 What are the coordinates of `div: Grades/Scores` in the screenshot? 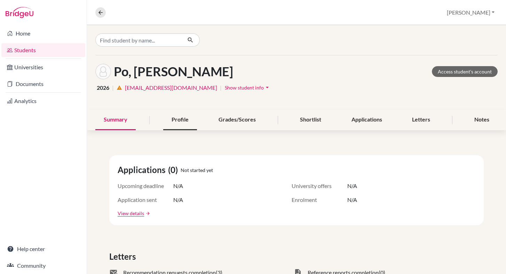 It's located at (237, 120).